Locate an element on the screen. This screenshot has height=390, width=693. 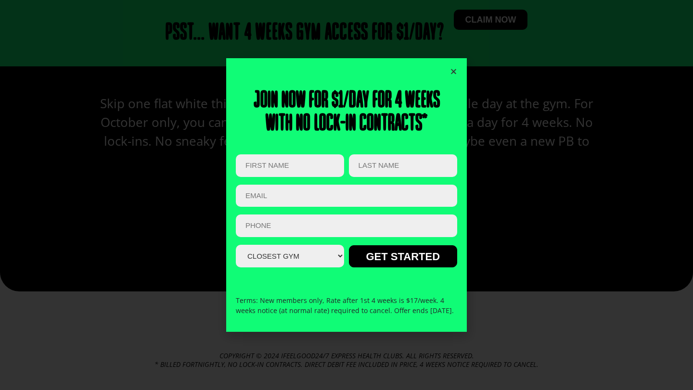
h2: Join now for $1/day for 4 weeks With no lock-in contracts* is located at coordinates (347, 113).